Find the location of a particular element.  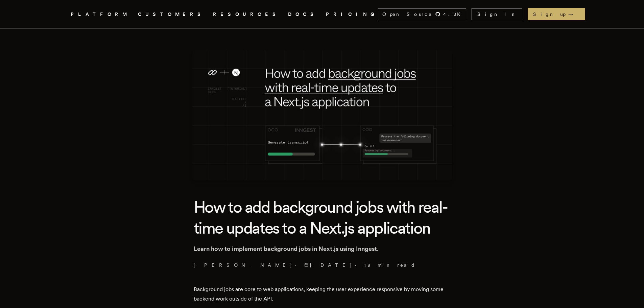

a: DOCS is located at coordinates (303, 14).